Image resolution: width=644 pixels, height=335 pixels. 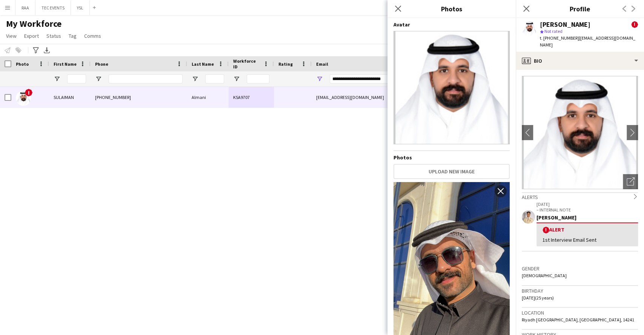 What do you see at coordinates (53, 7) in the screenshot?
I see `button: TEC EVENTS` at bounding box center [53, 7].